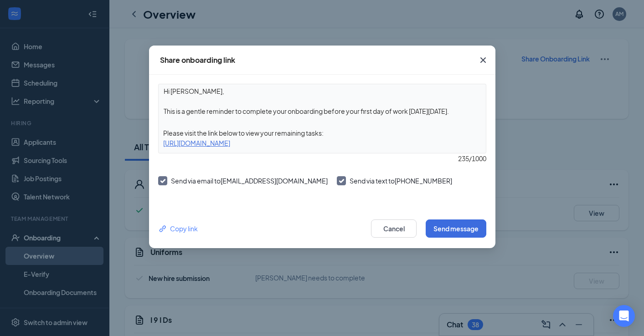 This screenshot has height=336, width=644. I want to click on div: Open Intercom Messenger, so click(624, 316).